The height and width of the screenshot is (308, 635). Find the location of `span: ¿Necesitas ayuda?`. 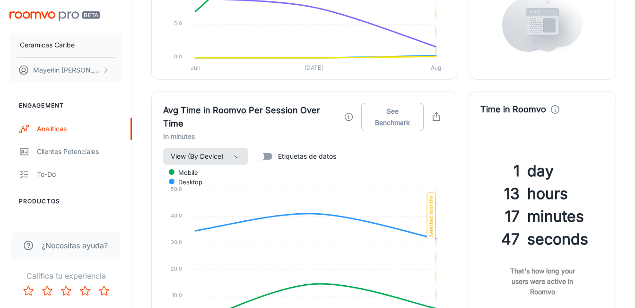

span: ¿Necesitas ayuda? is located at coordinates (75, 245).